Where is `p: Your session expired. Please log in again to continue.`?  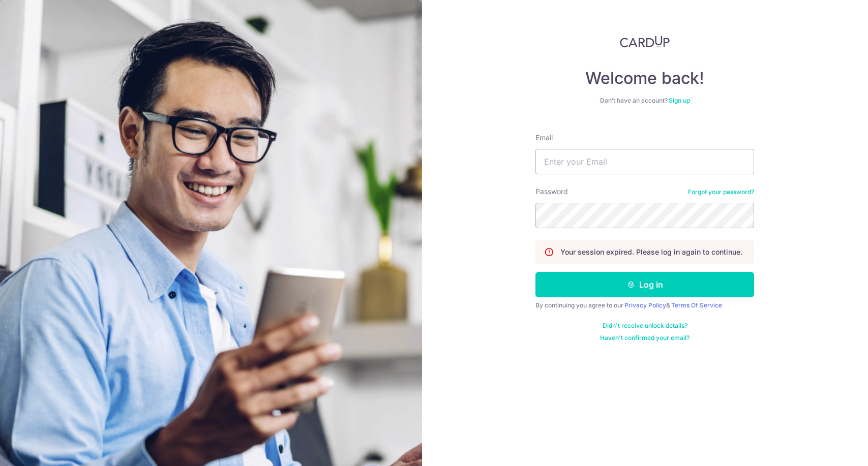 p: Your session expired. Please log in again to continue. is located at coordinates (651, 252).